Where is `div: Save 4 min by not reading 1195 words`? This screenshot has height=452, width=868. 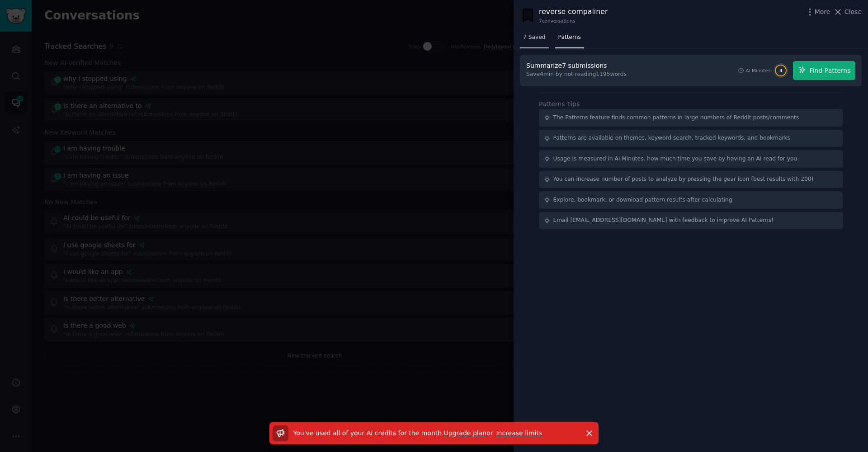 div: Save 4 min by not reading 1195 words is located at coordinates (576, 75).